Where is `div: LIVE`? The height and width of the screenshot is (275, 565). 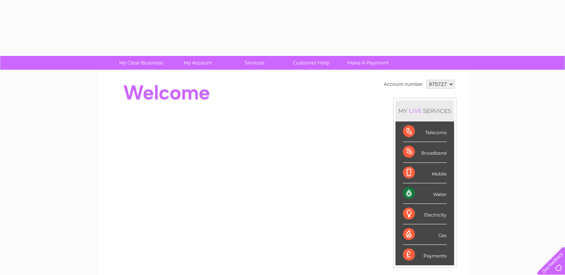
div: LIVE is located at coordinates (415, 111).